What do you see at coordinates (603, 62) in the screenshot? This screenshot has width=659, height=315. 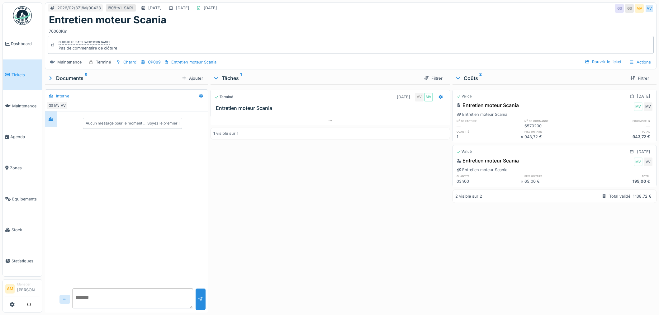 I see `div: Rouvrir le ticket` at bounding box center [603, 62].